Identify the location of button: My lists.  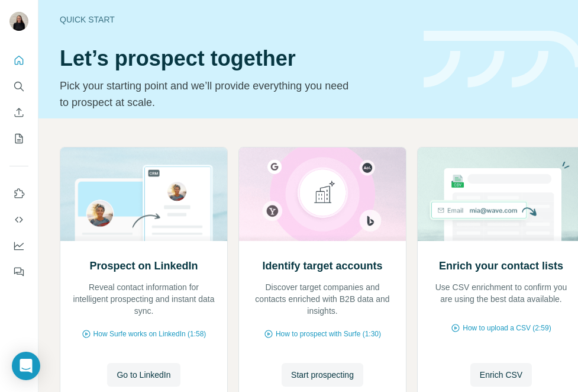
(19, 138).